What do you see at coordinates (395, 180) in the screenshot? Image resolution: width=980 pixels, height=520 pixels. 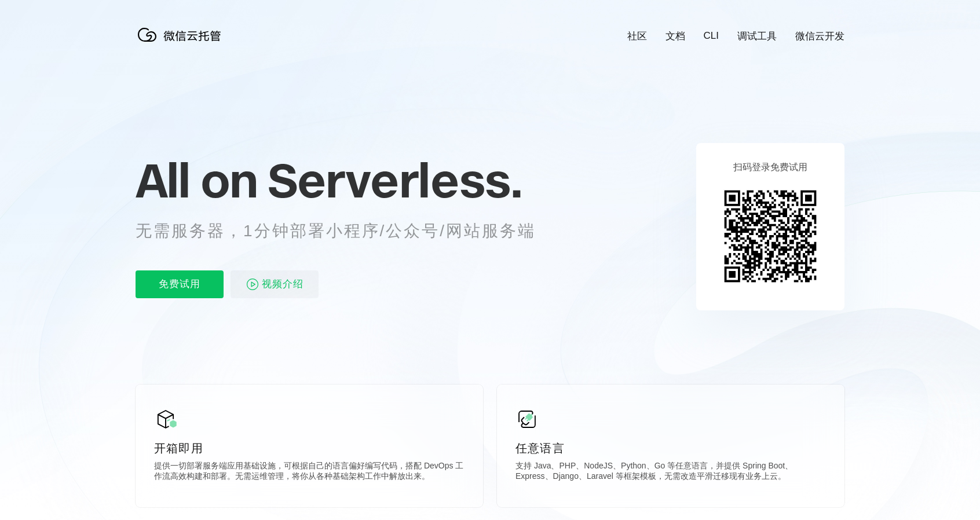 I see `span: Serverless.` at bounding box center [395, 180].